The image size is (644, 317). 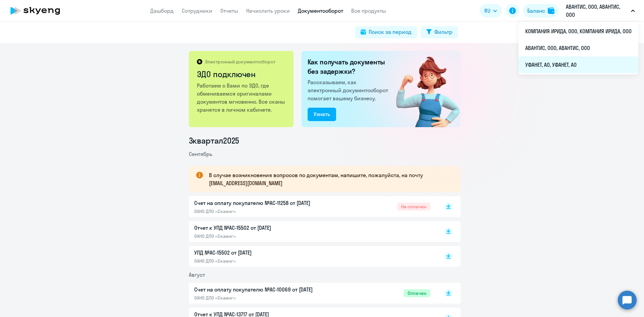 I want to click on a: Сотрудники, so click(x=197, y=11).